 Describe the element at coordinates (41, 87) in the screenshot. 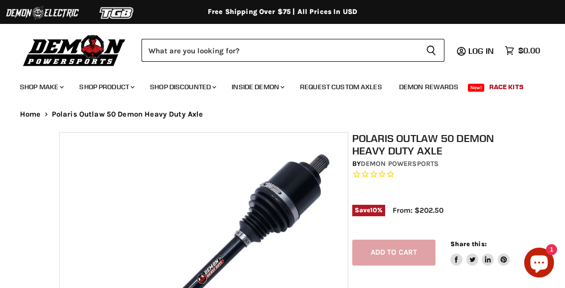

I see `a: Shop Make` at that location.